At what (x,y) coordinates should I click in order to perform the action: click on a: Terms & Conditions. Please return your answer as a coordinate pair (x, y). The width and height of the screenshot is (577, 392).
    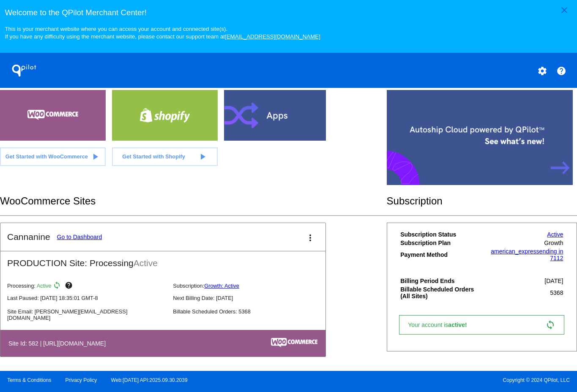
    Looking at the image, I should click on (29, 380).